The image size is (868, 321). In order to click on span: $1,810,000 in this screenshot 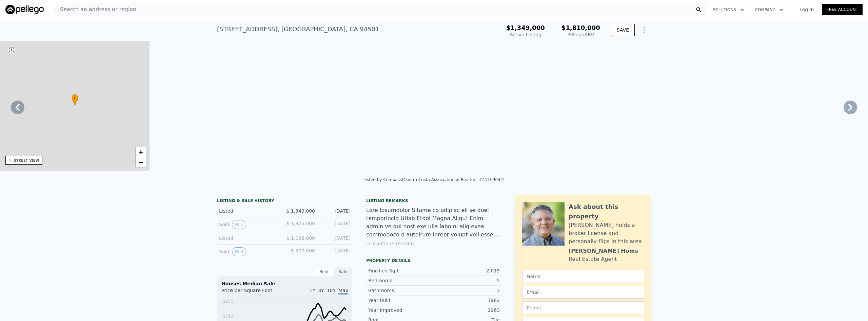, I will do `click(581, 27)`.